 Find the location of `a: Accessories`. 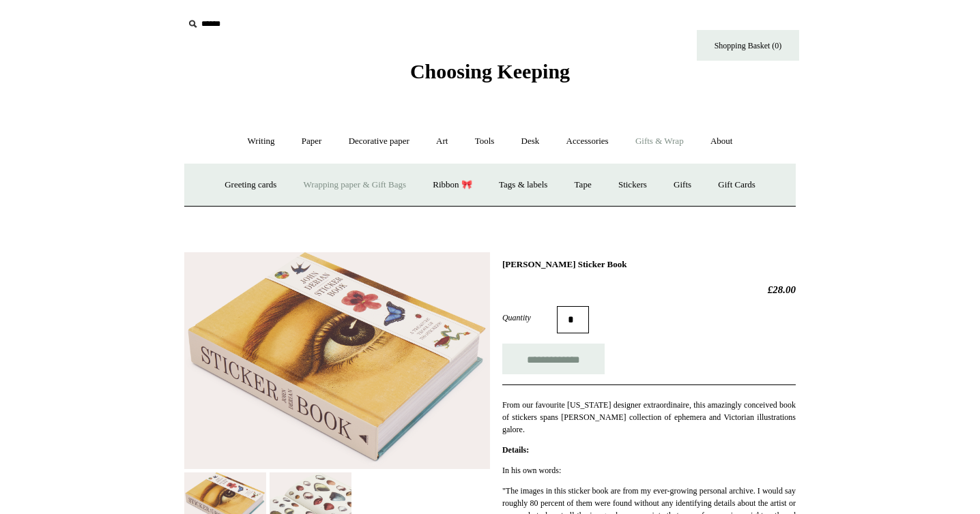

a: Accessories is located at coordinates (587, 141).